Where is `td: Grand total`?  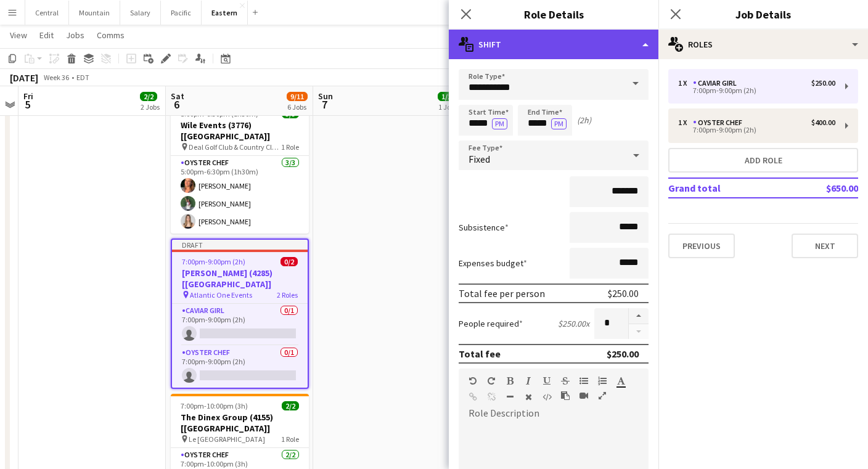 td: Grand total is located at coordinates (726, 188).